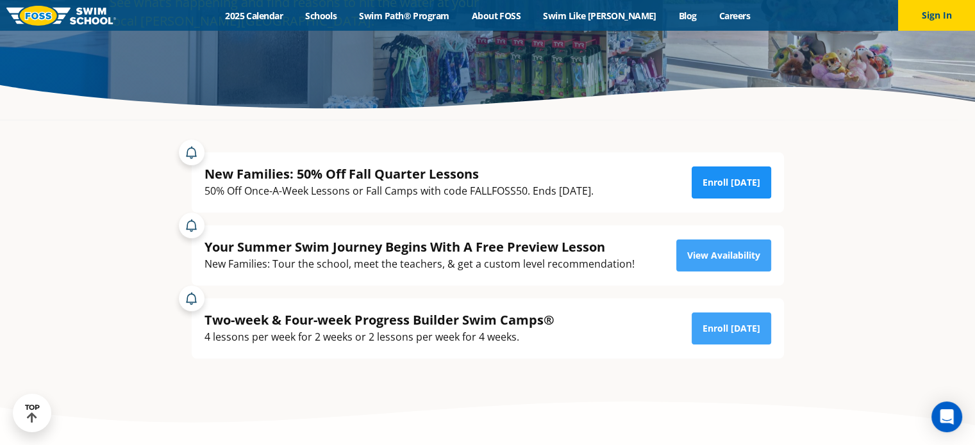 Image resolution: width=975 pixels, height=445 pixels. Describe the element at coordinates (379, 320) in the screenshot. I see `div: Two-week & Four-week Progress Builder Swim Camps®` at that location.